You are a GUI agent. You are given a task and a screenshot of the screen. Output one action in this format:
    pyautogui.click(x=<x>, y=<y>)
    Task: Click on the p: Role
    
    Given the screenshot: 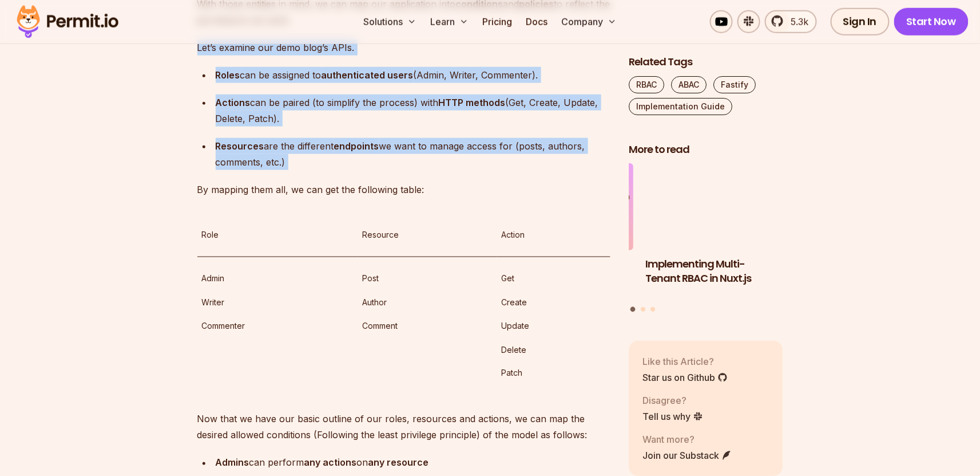 What is the action you would take?
    pyautogui.click(x=278, y=235)
    